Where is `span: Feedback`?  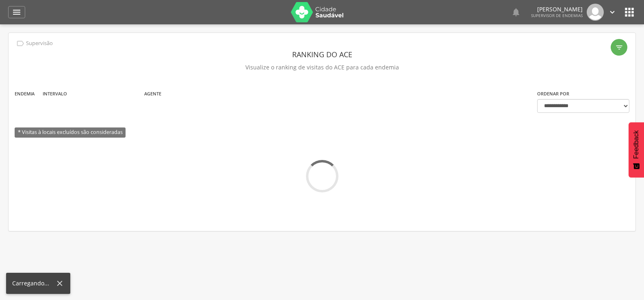 span: Feedback is located at coordinates (636, 145).